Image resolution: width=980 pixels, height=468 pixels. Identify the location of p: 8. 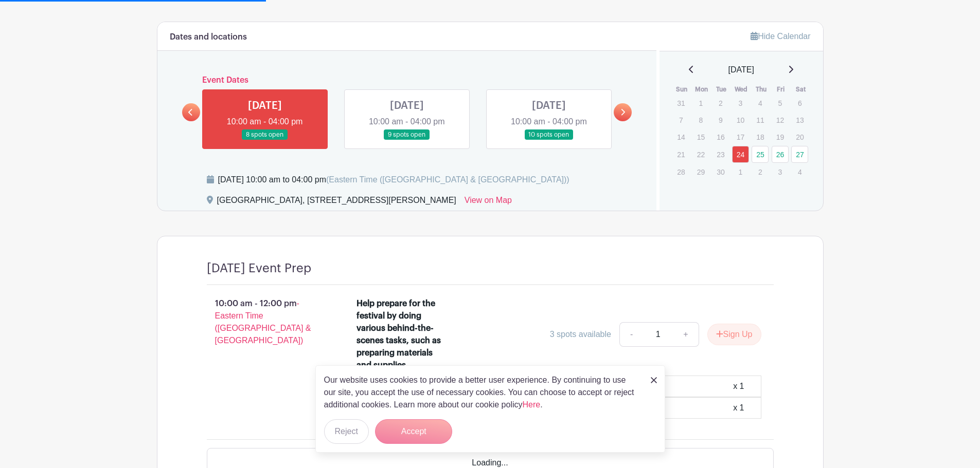
(701, 120).